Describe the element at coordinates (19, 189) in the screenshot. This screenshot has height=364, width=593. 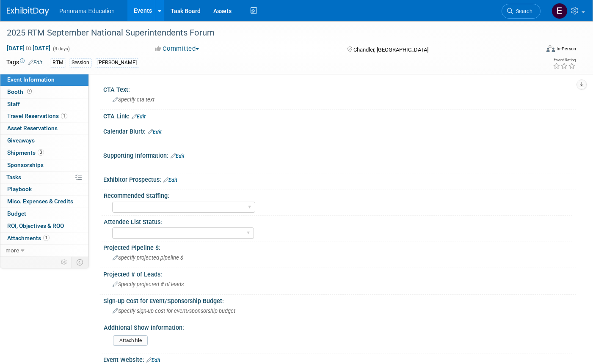
I see `span: Playbook` at that location.